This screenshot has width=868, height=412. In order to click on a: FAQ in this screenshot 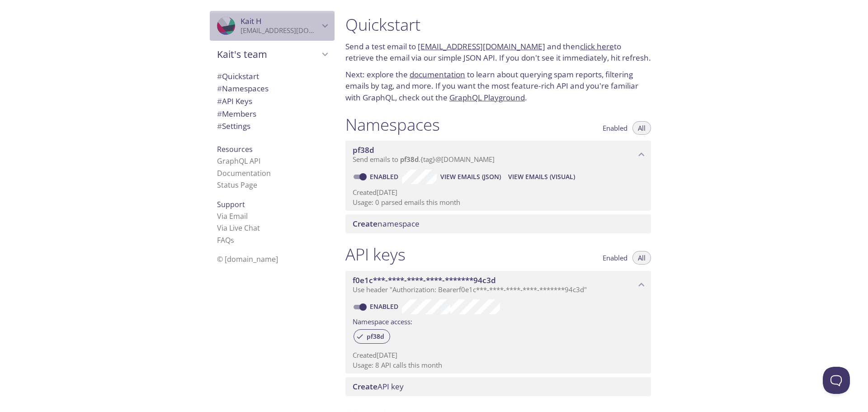, I will do `click(225, 240)`.